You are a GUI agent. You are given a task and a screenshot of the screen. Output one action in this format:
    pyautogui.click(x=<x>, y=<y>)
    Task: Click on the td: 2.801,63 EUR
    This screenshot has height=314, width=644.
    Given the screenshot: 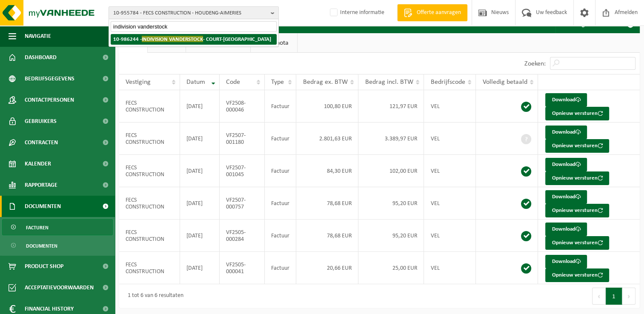 What is the action you would take?
    pyautogui.click(x=327, y=138)
    